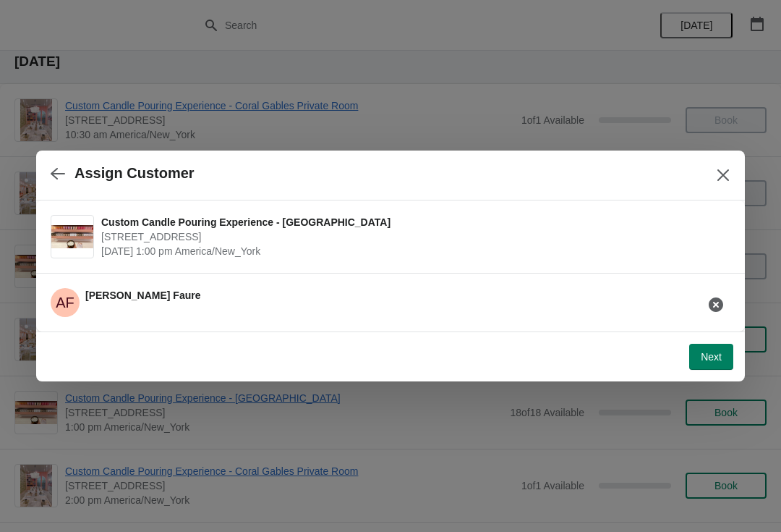 This screenshot has width=781, height=532. I want to click on h2: Assign Customer, so click(135, 173).